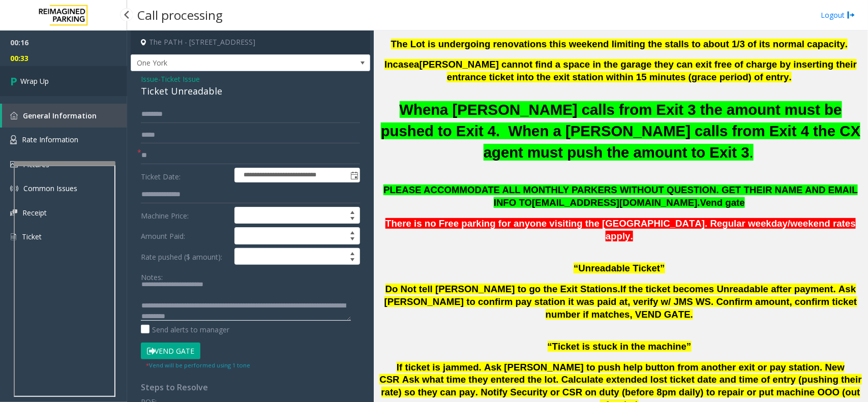 Image resolution: width=868 pixels, height=402 pixels. I want to click on label: Rate pushed ($ amount):, so click(185, 257).